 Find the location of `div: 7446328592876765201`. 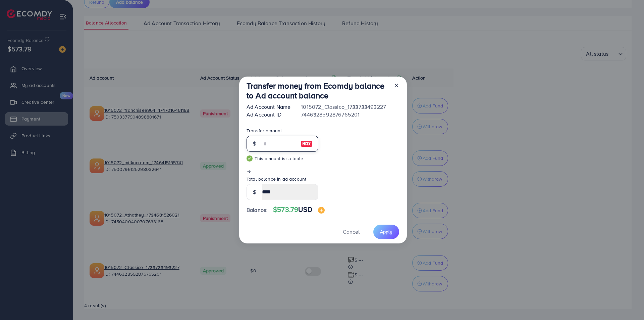

div: 7446328592876765201 is located at coordinates (350, 114).